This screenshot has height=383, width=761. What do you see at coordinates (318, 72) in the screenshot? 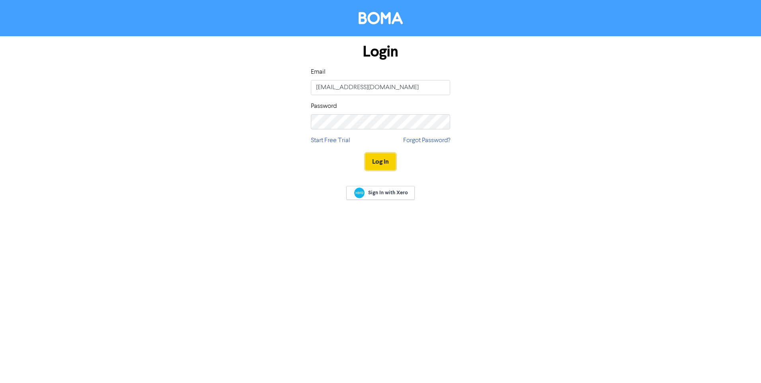
I see `label: Email` at bounding box center [318, 72].